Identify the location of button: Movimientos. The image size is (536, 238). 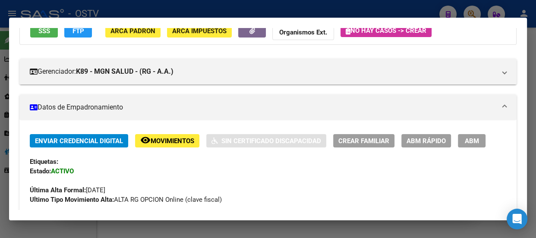
(167, 141).